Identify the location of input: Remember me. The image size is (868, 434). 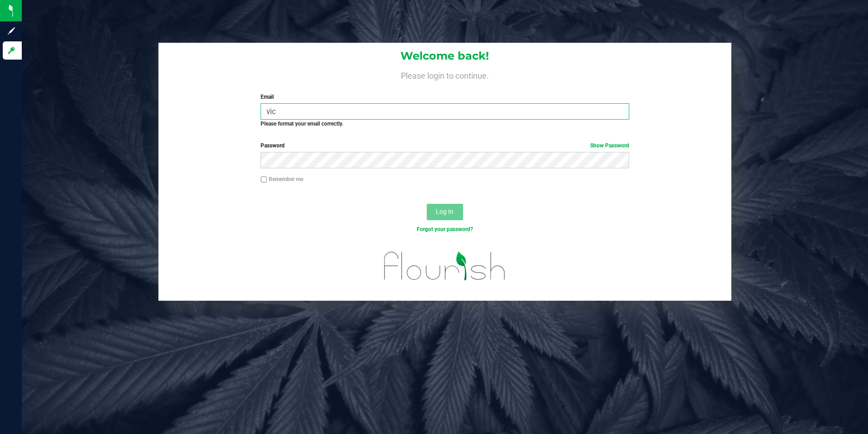
(264, 179).